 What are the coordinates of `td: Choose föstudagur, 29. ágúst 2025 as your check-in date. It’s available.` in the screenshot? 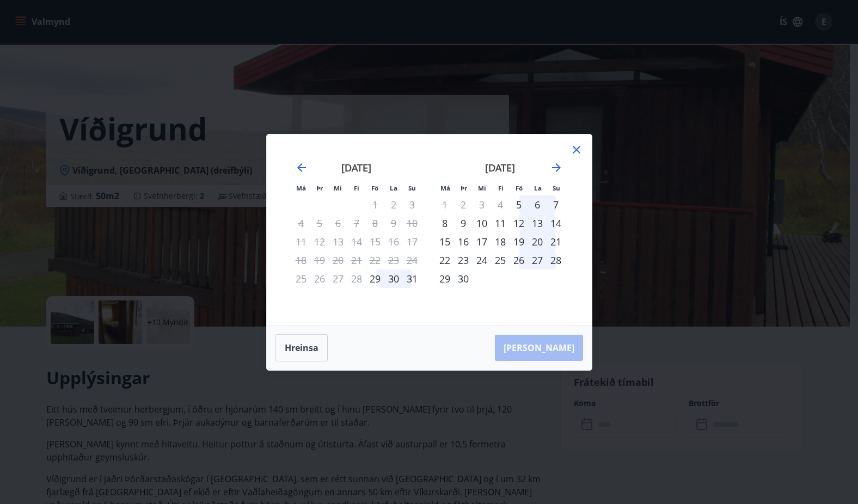 It's located at (375, 279).